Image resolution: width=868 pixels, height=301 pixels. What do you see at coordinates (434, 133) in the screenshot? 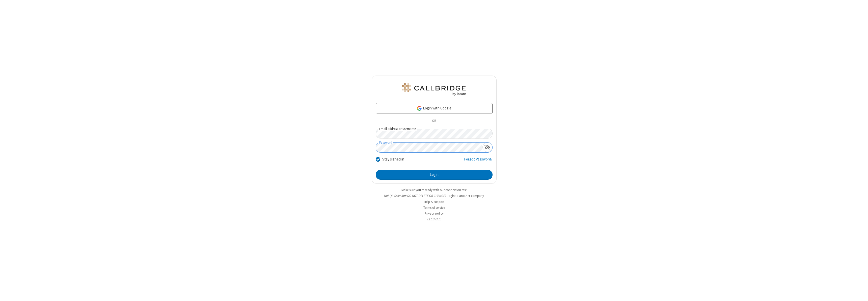
I see `input: Email address or username` at bounding box center [434, 133].